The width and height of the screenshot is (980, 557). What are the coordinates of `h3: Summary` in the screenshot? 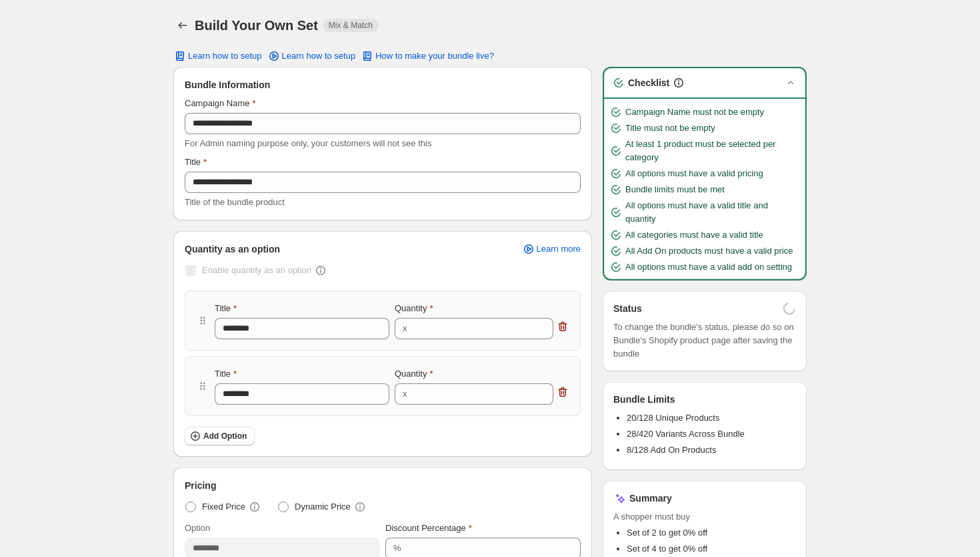 It's located at (651, 498).